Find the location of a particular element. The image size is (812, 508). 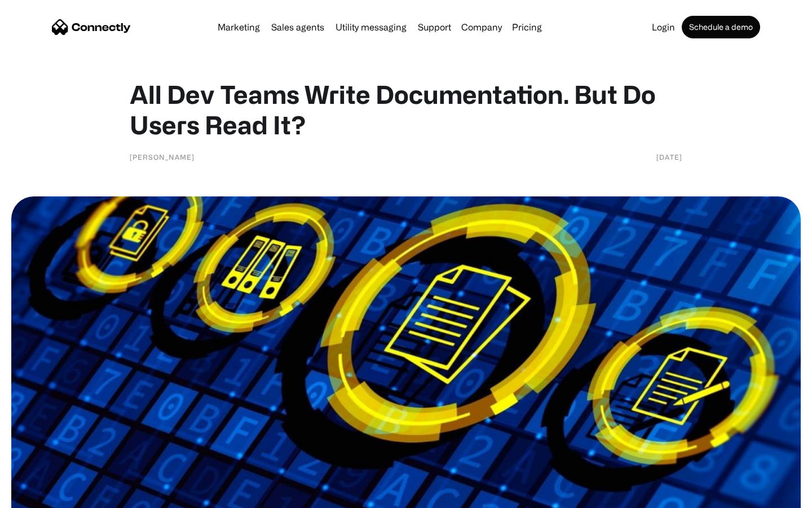

a: Pricing is located at coordinates (527, 27).